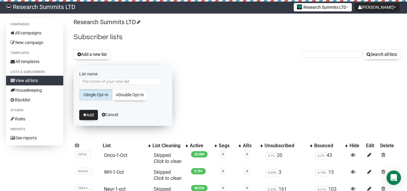  Describe the element at coordinates (203, 146) in the screenshot. I see `th: Active: No sort applied, activate to apply an ascending sort` at that location.